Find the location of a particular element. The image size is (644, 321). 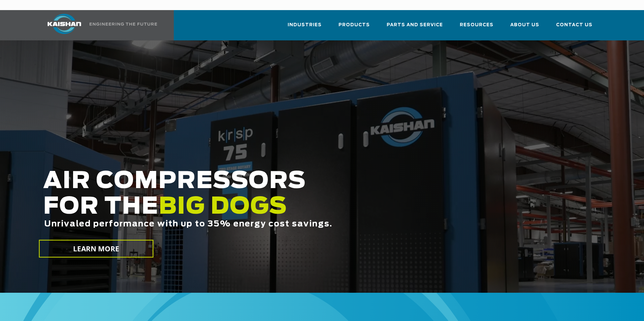

a: Resources is located at coordinates (476, 28).